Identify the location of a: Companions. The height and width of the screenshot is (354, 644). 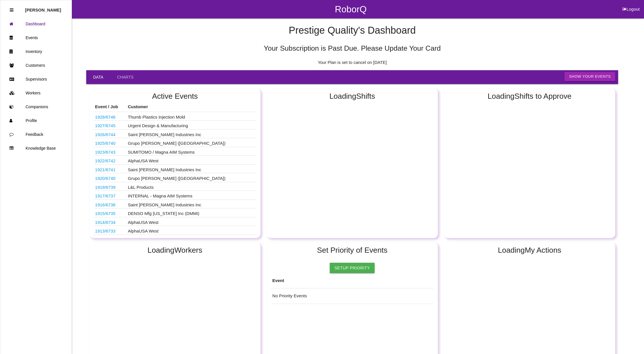
(36, 107).